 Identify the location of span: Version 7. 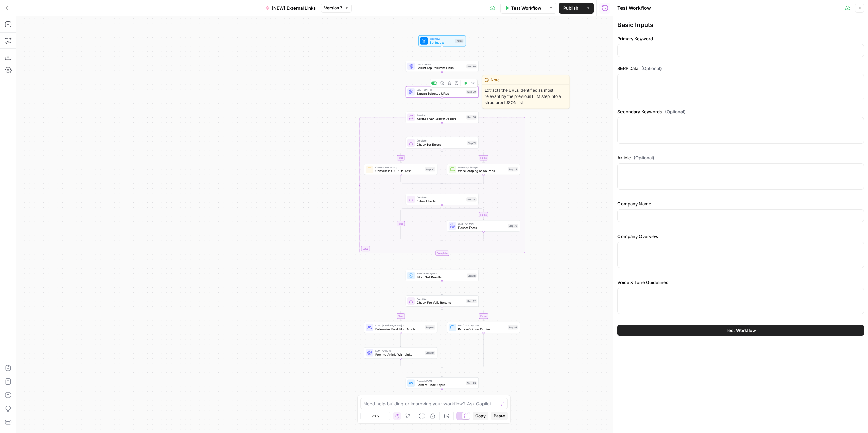
(333, 8).